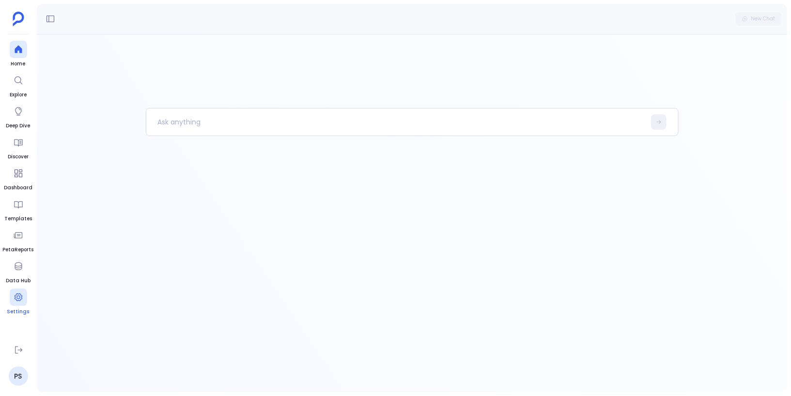 Image resolution: width=791 pixels, height=396 pixels. I want to click on span: PetaReports, so click(18, 250).